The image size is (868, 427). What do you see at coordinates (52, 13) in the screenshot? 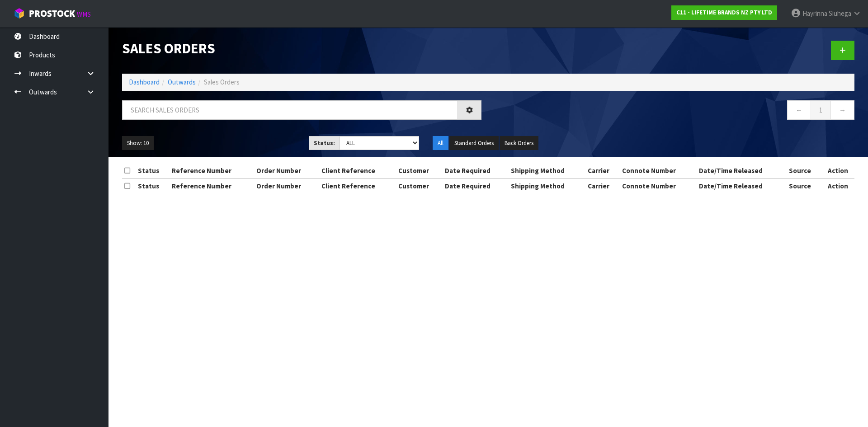
I see `span: ProStock` at bounding box center [52, 13].